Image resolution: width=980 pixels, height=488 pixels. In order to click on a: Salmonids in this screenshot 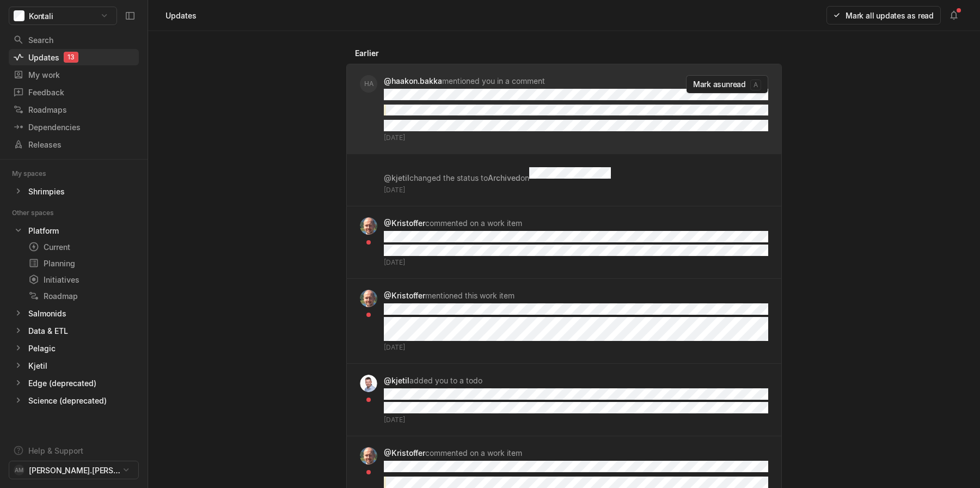, I will do `click(74, 313)`.